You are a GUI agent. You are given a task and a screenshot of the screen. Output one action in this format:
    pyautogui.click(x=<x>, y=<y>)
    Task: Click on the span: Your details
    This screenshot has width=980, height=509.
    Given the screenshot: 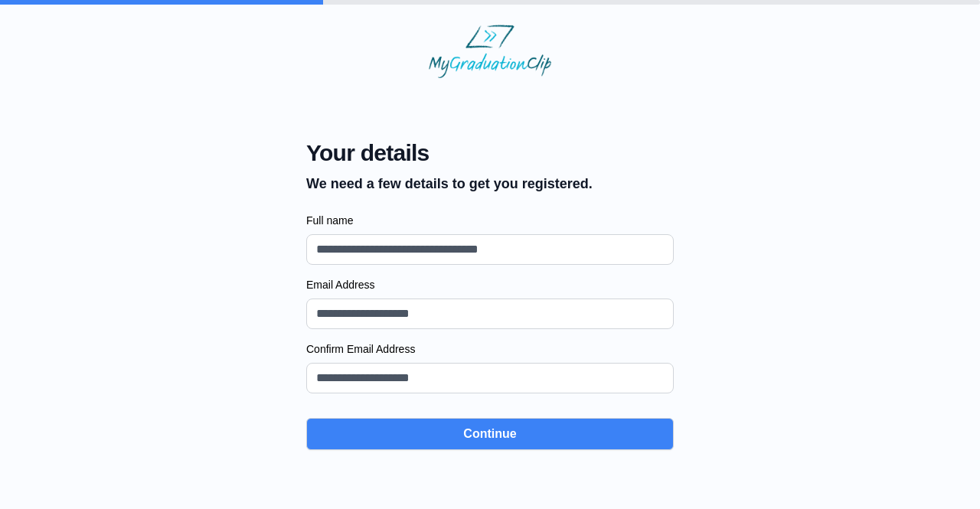 What is the action you would take?
    pyautogui.click(x=449, y=153)
    